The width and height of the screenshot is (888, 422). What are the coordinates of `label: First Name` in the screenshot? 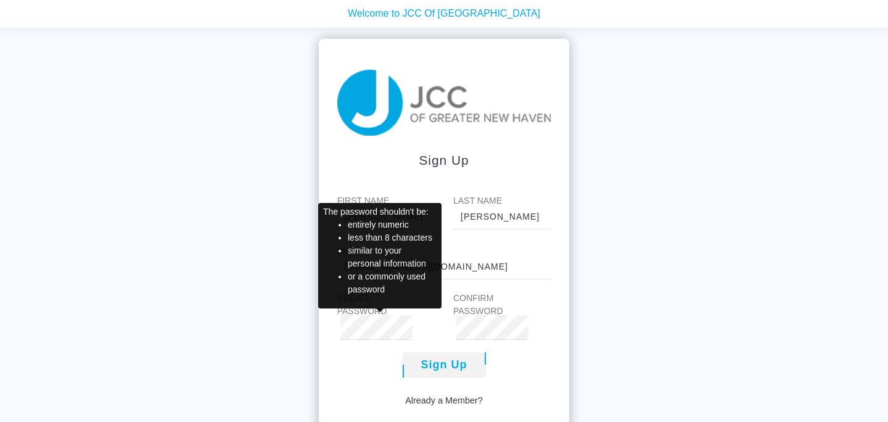 It's located at (386, 200).